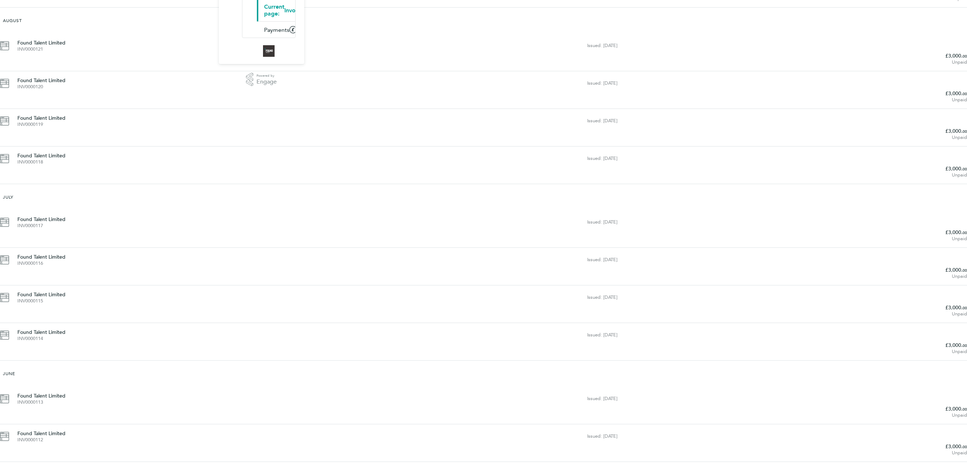 Image resolution: width=967 pixels, height=463 pixels. Describe the element at coordinates (277, 30) in the screenshot. I see `span: Payments` at that location.